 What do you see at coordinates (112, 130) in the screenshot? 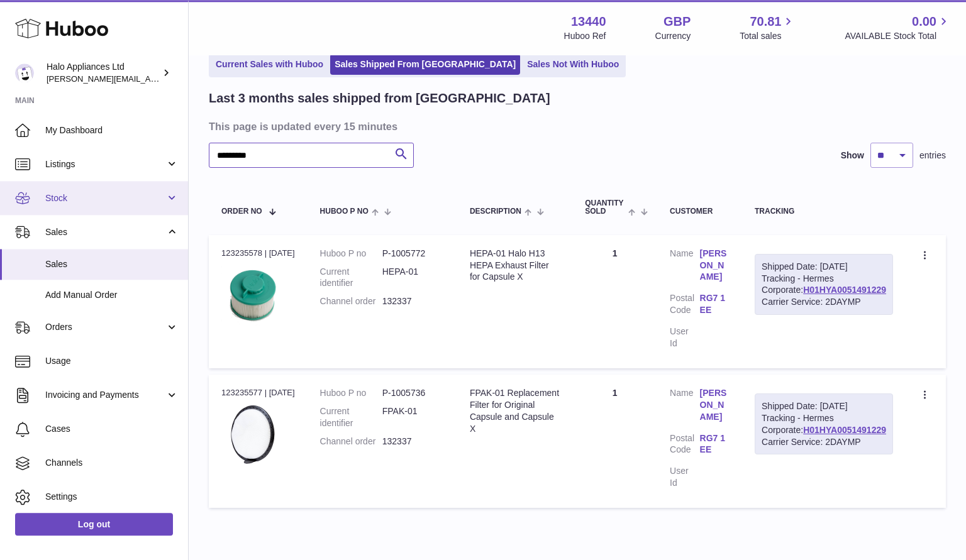
I see `span: My Dashboard` at bounding box center [112, 130].